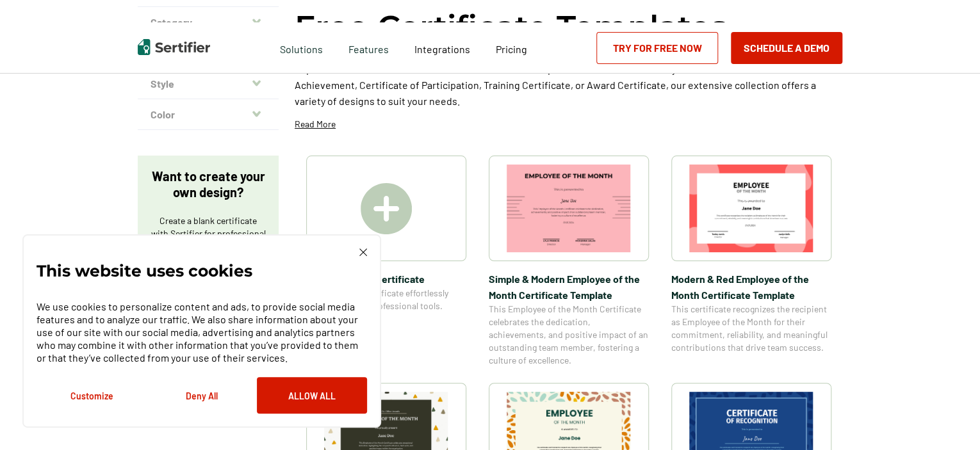  I want to click on img: Modern & Red Employee of the Month Certificate Template, so click(751, 208).